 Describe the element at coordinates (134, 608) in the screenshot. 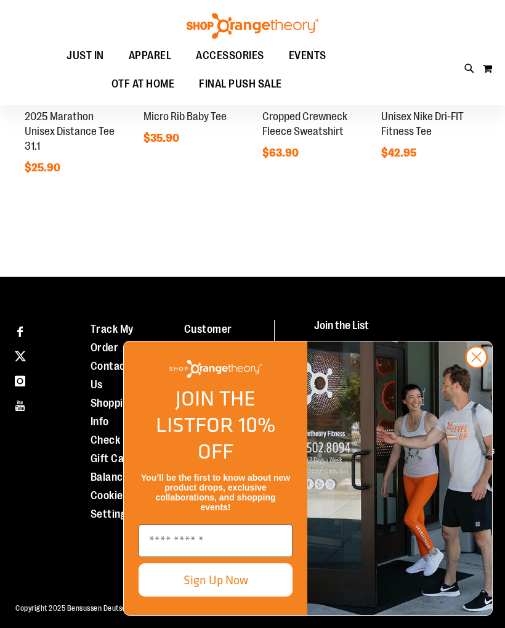

I see `span: Copyright 2025 Bensussen Deutsch & Associates, LLC. All rights reserved.` at that location.